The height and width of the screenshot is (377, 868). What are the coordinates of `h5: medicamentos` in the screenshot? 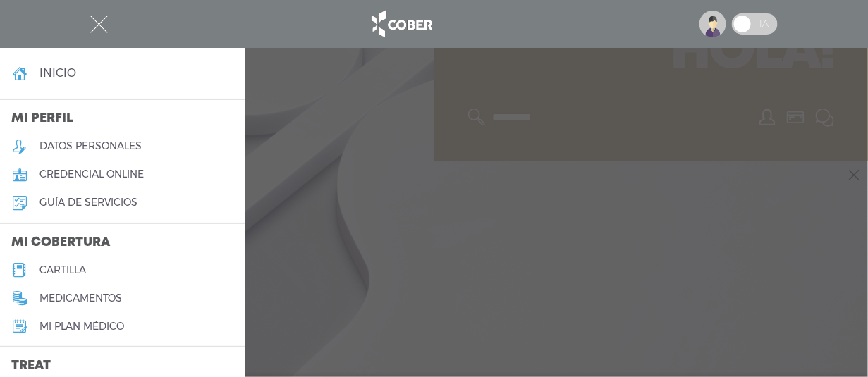 It's located at (80, 298).